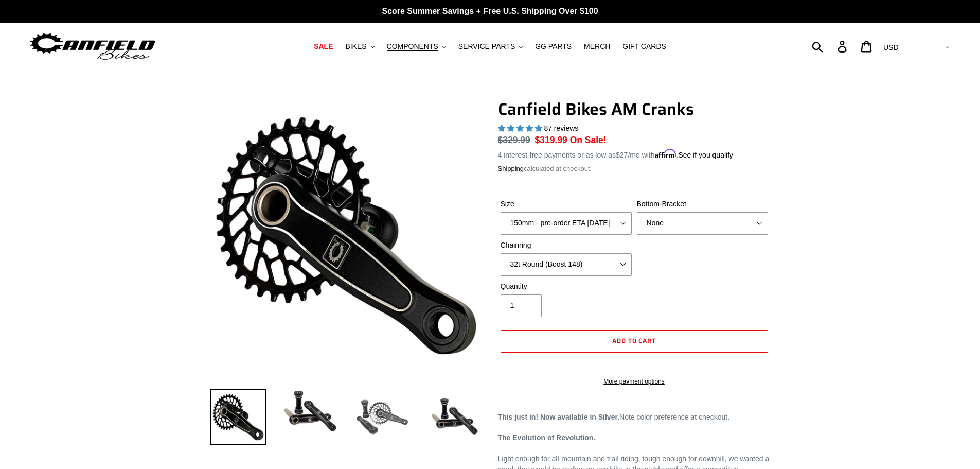  Describe the element at coordinates (360, 47) in the screenshot. I see `button: BIKES` at that location.